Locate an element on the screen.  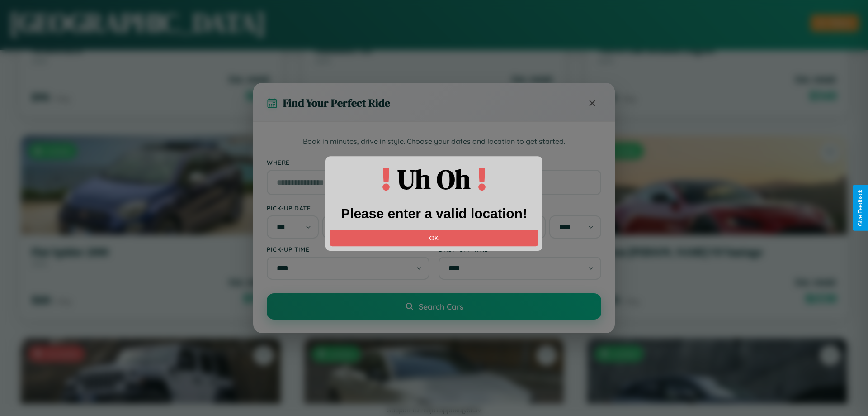
label: Pick-up Date is located at coordinates (348, 208).